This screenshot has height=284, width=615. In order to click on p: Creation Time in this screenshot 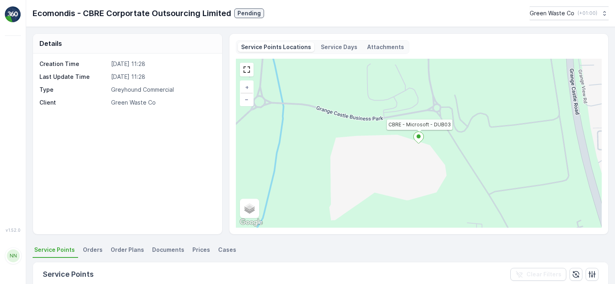, I will do `click(74, 64)`.